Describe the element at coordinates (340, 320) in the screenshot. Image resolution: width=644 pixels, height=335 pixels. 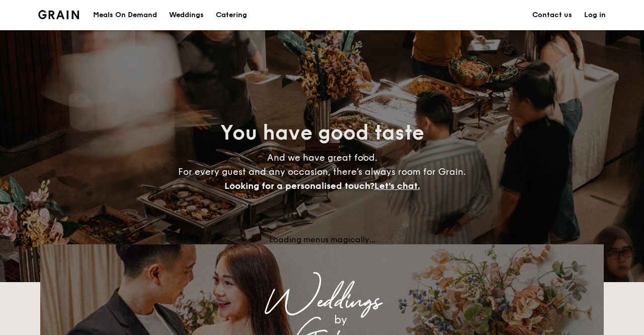
I see `div: by` at that location.